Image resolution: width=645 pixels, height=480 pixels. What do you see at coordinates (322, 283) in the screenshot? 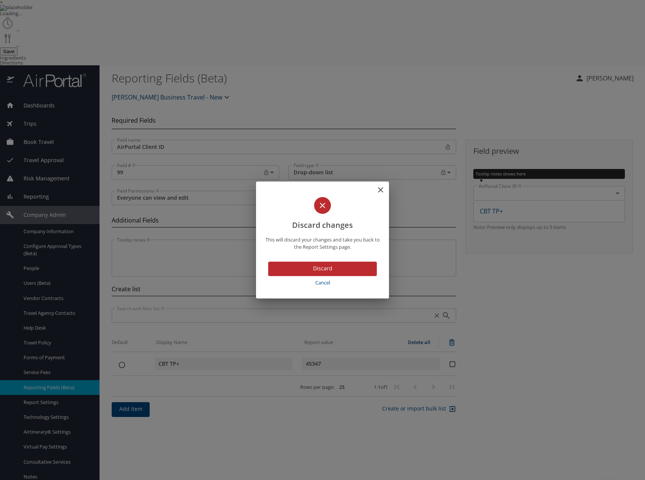
I see `span: Cancel` at bounding box center [322, 283].